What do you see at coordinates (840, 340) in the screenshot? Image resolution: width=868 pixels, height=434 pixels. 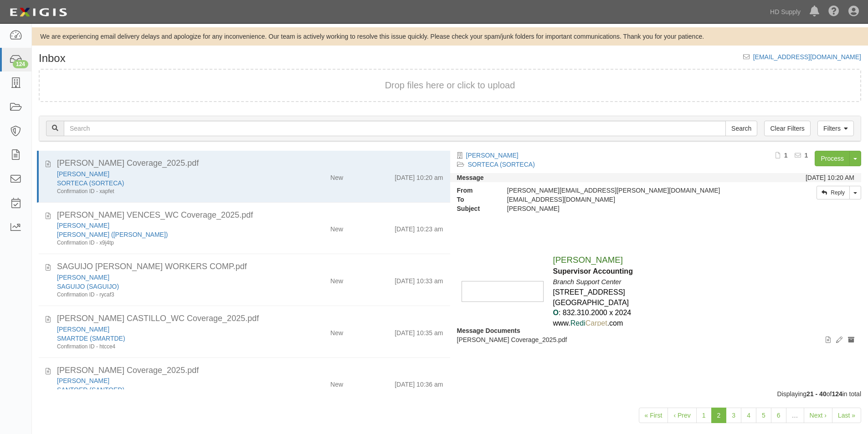 I see `i: Edit document` at bounding box center [840, 340].